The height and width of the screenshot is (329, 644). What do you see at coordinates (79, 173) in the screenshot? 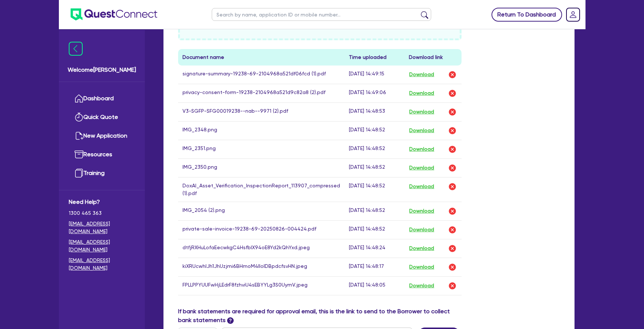
I see `img: training` at bounding box center [79, 173].